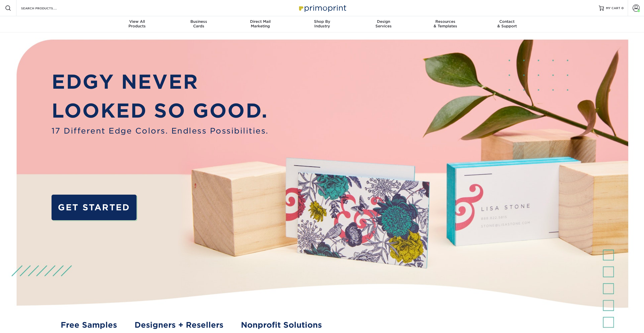 The image size is (644, 333). What do you see at coordinates (45, 8) in the screenshot?
I see `input: SEARCH PRODUCTS.....` at bounding box center [45, 8].